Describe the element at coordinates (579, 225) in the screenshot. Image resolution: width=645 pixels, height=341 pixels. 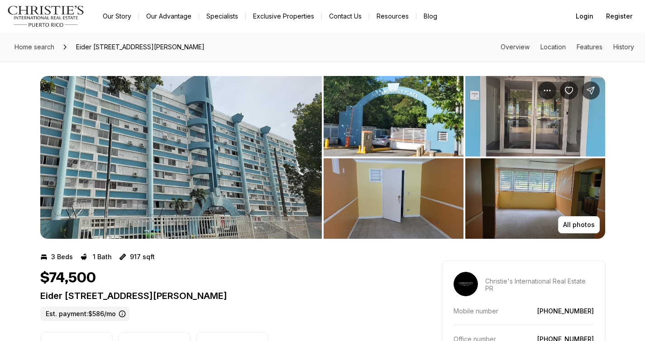
I see `button: All photos` at that location.